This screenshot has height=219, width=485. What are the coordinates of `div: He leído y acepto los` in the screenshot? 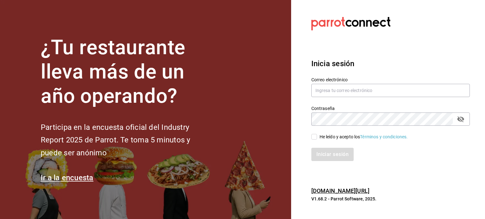 It's located at (363, 137).